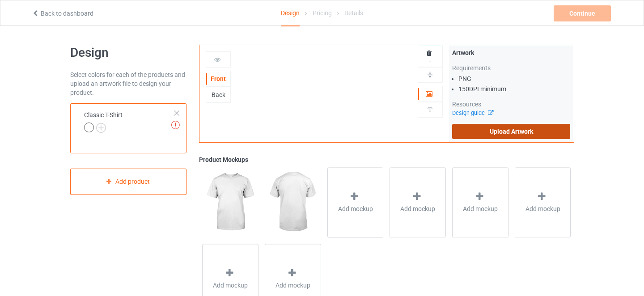 The image size is (644, 296). I want to click on div: Add product, so click(129, 181).